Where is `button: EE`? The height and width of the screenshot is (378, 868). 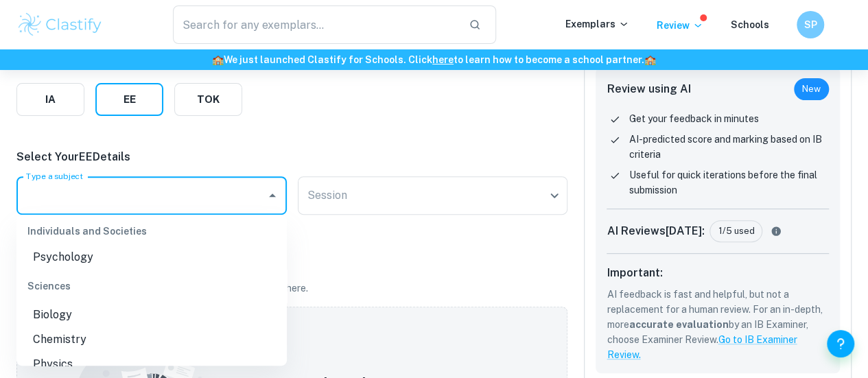
button: EE is located at coordinates (129, 99).